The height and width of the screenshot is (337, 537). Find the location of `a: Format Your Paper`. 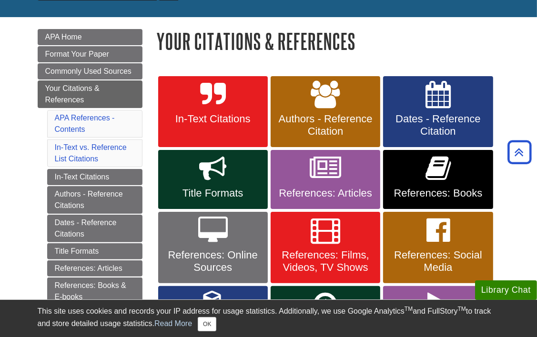

a: Format Your Paper is located at coordinates (90, 54).